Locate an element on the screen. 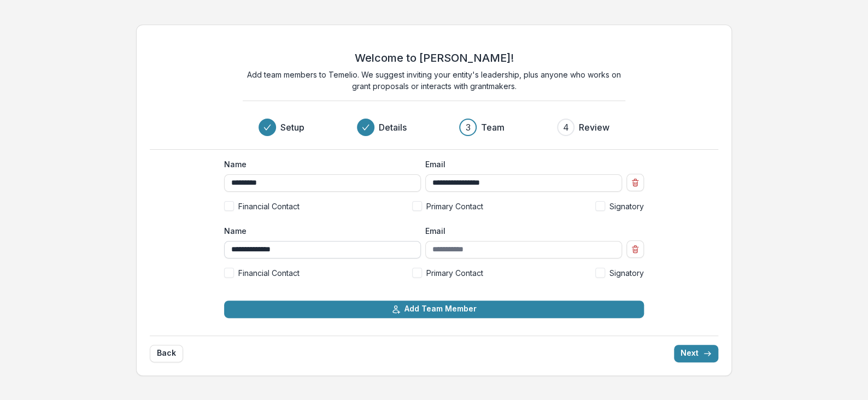  h3: Review is located at coordinates (594, 127).